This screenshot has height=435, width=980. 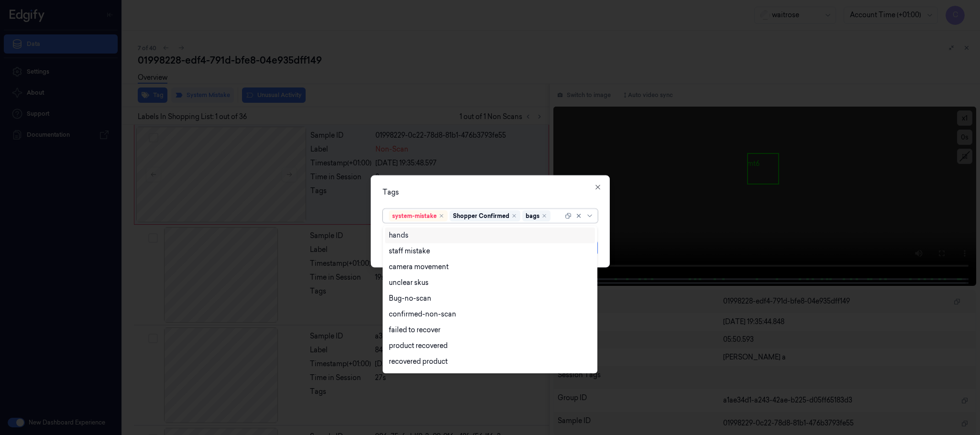 What do you see at coordinates (414, 216) in the screenshot?
I see `div: system-mistake` at bounding box center [414, 216].